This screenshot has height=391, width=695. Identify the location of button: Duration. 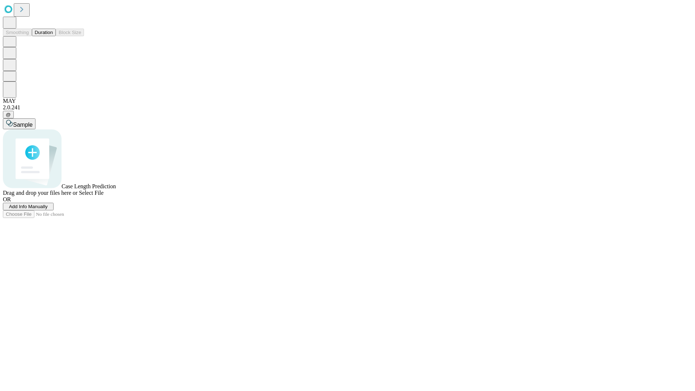
(44, 32).